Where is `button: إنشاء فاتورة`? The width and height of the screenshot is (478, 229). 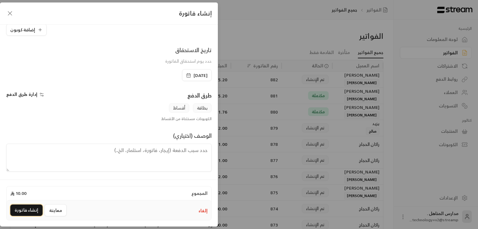
button: إنشاء فاتورة is located at coordinates (26, 210).